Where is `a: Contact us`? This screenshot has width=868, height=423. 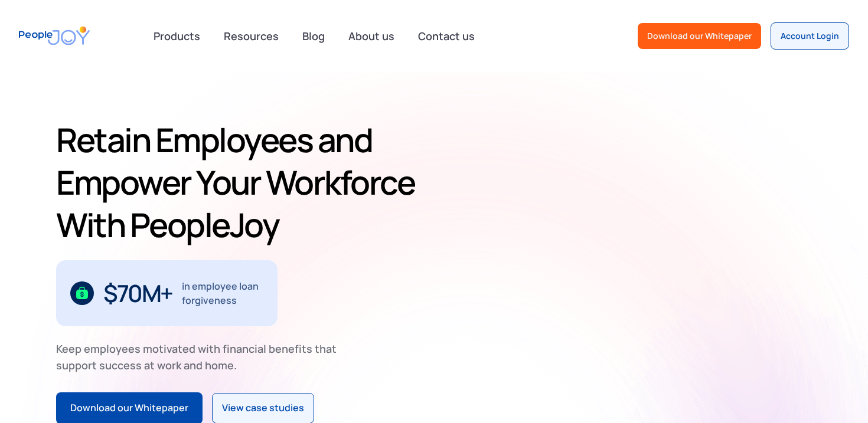 a: Contact us is located at coordinates (446, 36).